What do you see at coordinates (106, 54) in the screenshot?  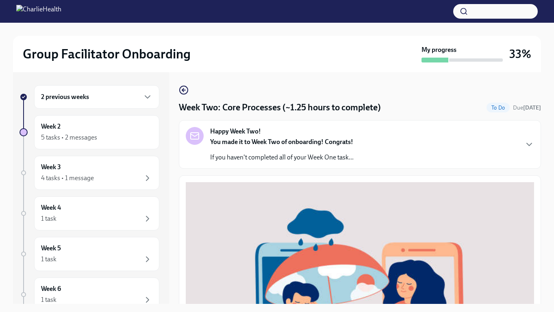 I see `h2: Group Facilitator Onboarding` at bounding box center [106, 54].